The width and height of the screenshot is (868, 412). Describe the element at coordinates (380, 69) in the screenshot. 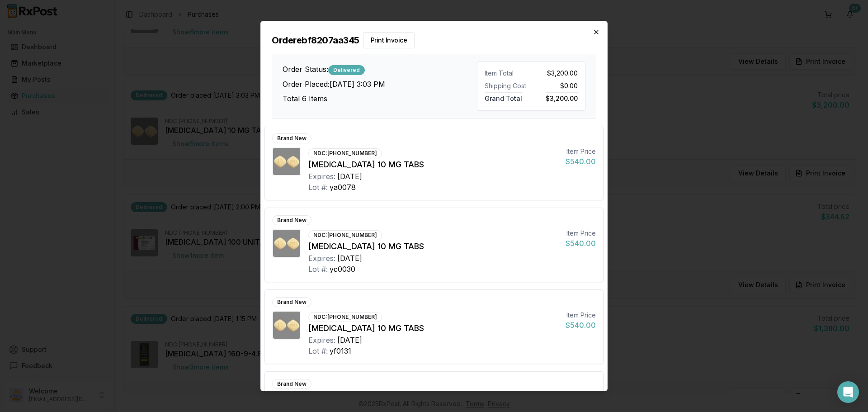

I see `h3: Order Status:` at that location.